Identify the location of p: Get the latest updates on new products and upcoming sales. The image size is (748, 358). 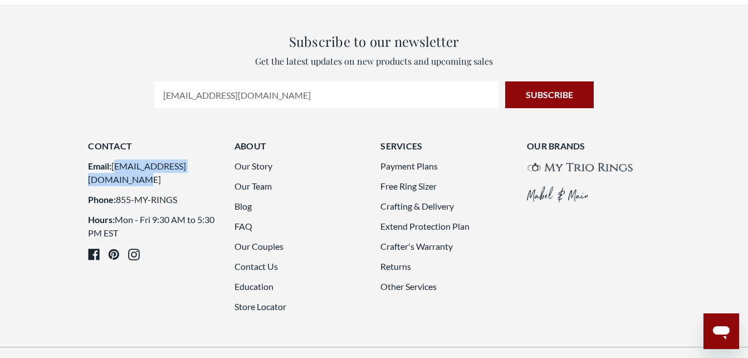
(374, 61).